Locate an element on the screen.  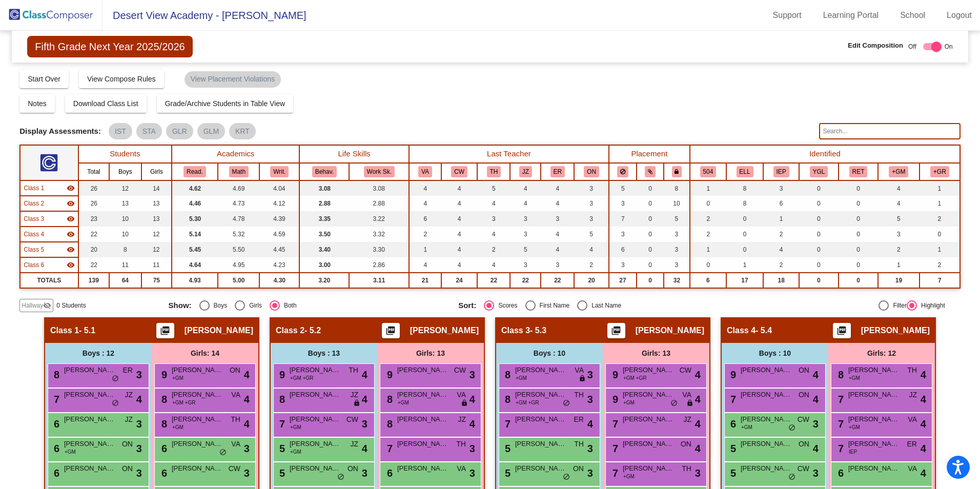
button: +GM is located at coordinates (899, 171).